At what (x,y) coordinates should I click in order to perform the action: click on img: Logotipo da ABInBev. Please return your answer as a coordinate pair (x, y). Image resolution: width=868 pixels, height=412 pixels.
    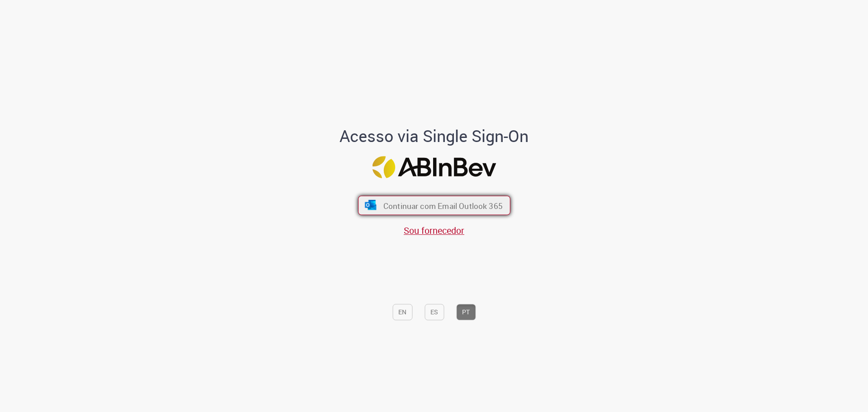
    Looking at the image, I should click on (434, 167).